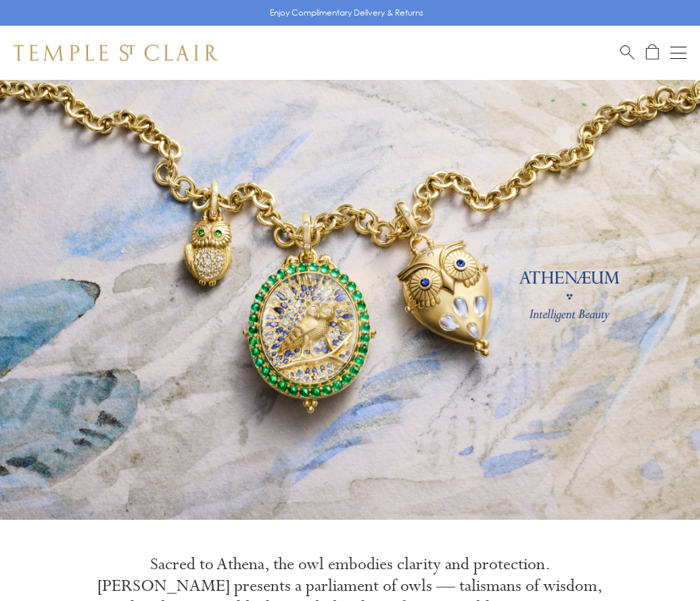 The height and width of the screenshot is (601, 700). I want to click on p: Enjoy Complimentary Delivery & Returns, so click(346, 13).